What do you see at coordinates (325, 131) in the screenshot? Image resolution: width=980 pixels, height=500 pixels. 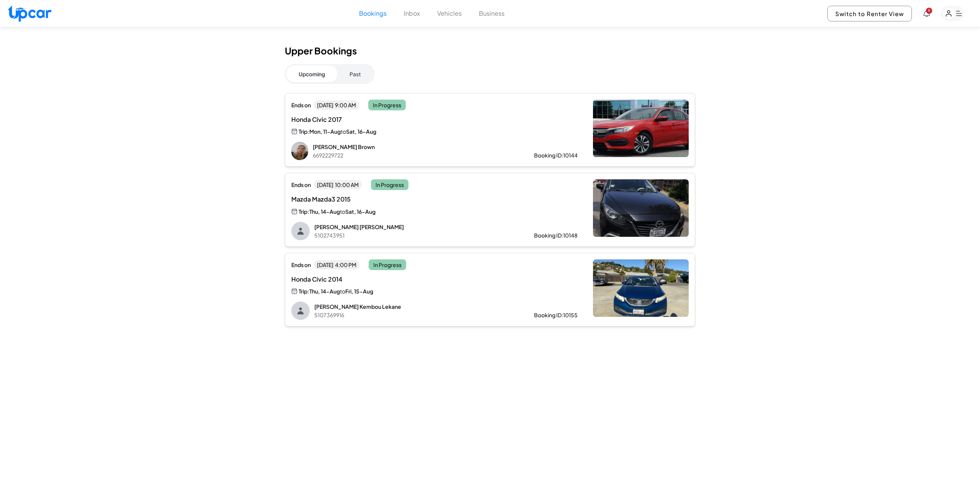 I see `span: Mon, 11-Aug` at bounding box center [325, 131].